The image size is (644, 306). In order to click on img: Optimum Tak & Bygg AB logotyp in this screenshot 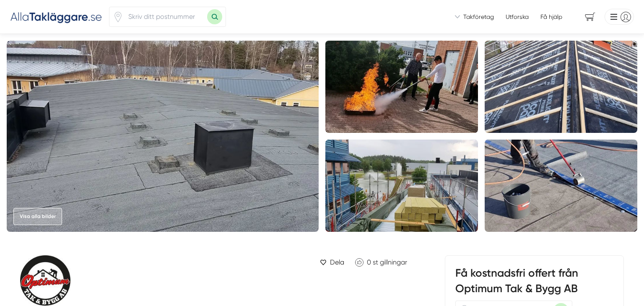, I will do `click(66, 280)`.